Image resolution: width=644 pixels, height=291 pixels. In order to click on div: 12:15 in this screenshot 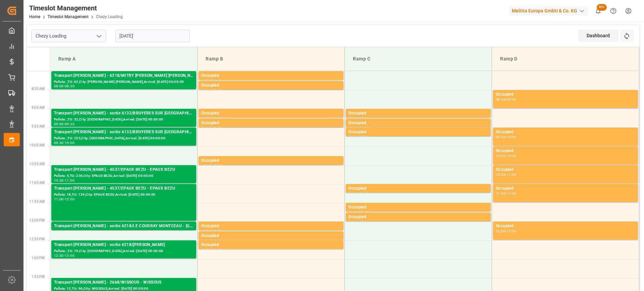, I will do `click(217, 231)`.